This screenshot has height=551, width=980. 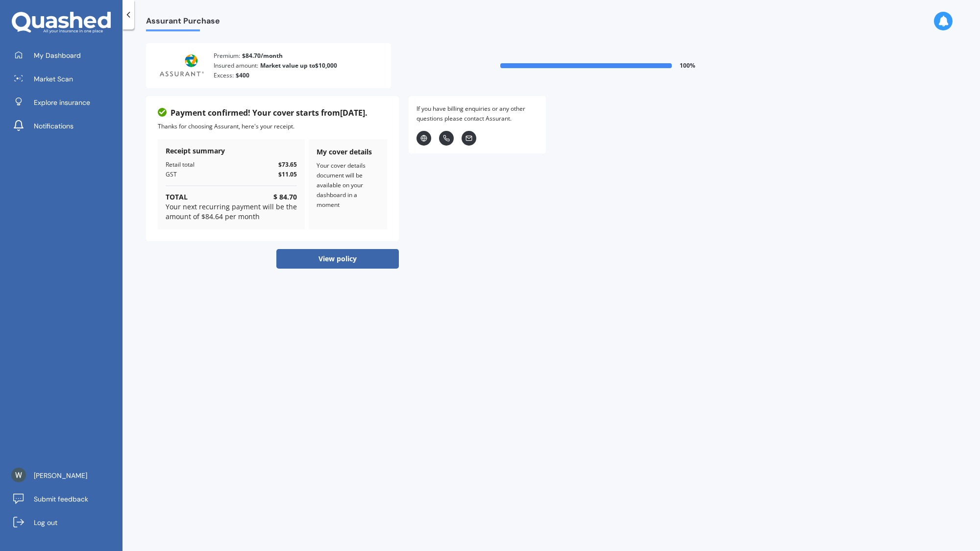 What do you see at coordinates (227, 56) in the screenshot?
I see `span: Premium:` at bounding box center [227, 56].